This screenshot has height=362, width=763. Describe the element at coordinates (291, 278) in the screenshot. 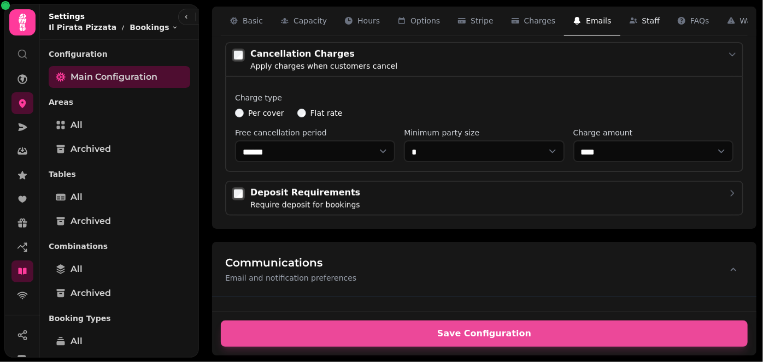

I see `p: Email and notification preferences` at that location.